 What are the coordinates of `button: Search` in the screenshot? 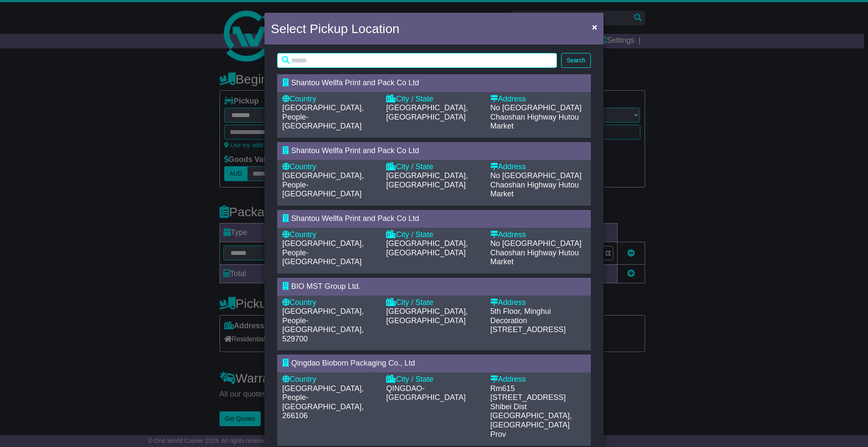 It's located at (576, 60).